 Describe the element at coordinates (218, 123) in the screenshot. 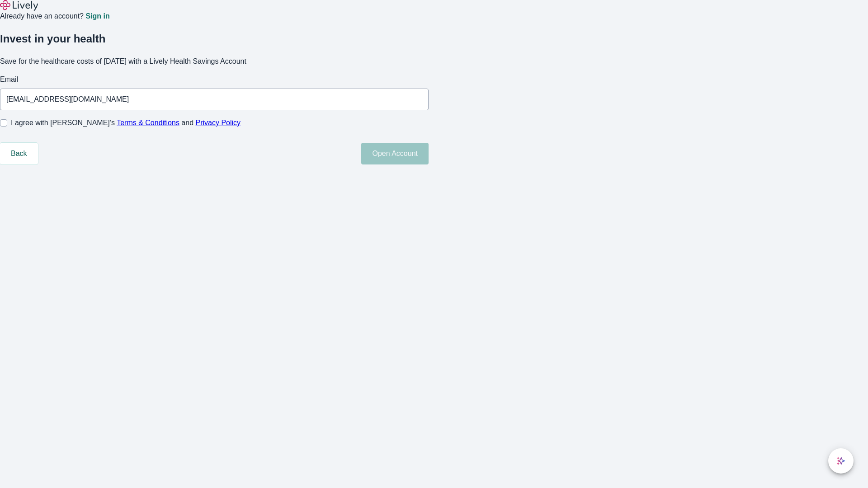

I see `a: Privacy Policy` at that location.